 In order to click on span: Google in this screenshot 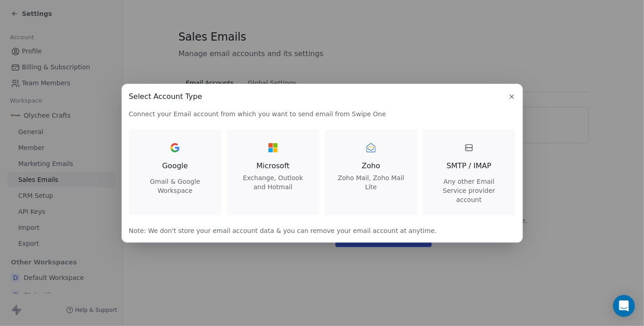, I will do `click(175, 166)`.